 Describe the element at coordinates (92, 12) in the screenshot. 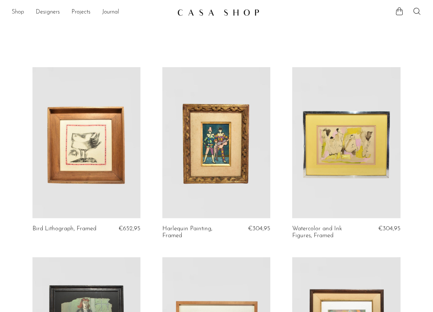

I see `nav: Desktop navigation` at that location.